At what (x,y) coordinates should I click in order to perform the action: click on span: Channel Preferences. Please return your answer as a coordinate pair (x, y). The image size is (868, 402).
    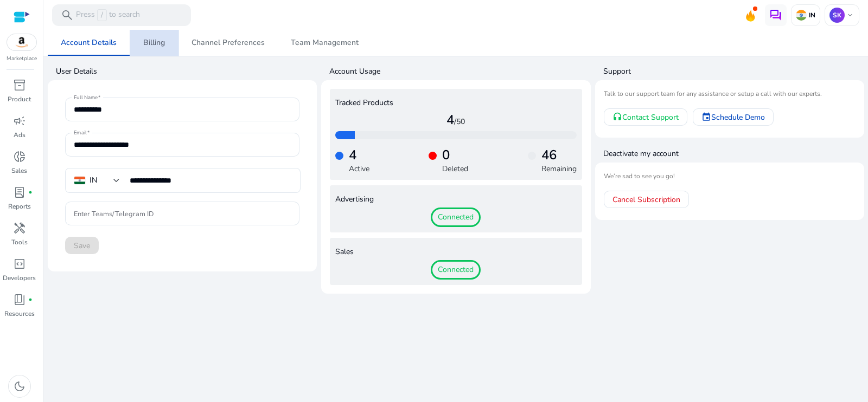
    Looking at the image, I should click on (228, 43).